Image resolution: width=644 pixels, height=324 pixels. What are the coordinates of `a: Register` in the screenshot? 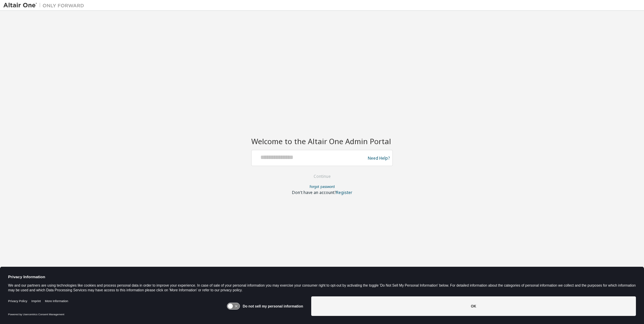 It's located at (344, 193).